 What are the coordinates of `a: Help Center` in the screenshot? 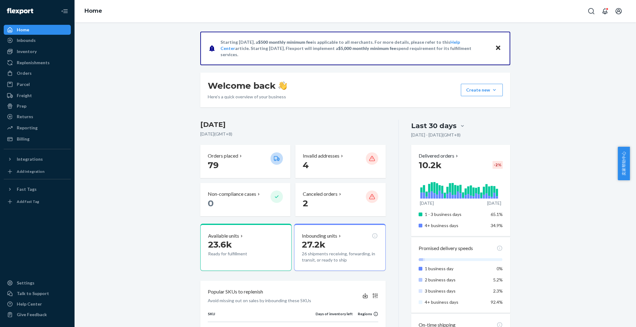 It's located at (37, 304).